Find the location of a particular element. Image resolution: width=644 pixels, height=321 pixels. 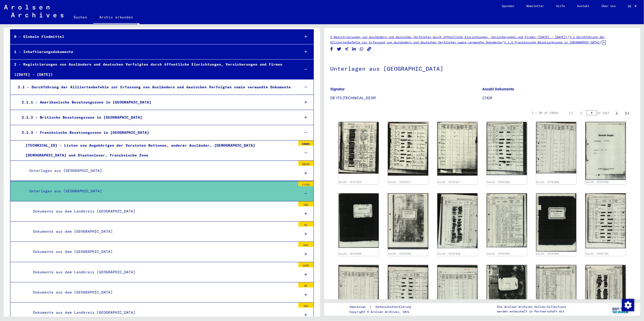

a: DocID: 70797702 is located at coordinates (597, 254).